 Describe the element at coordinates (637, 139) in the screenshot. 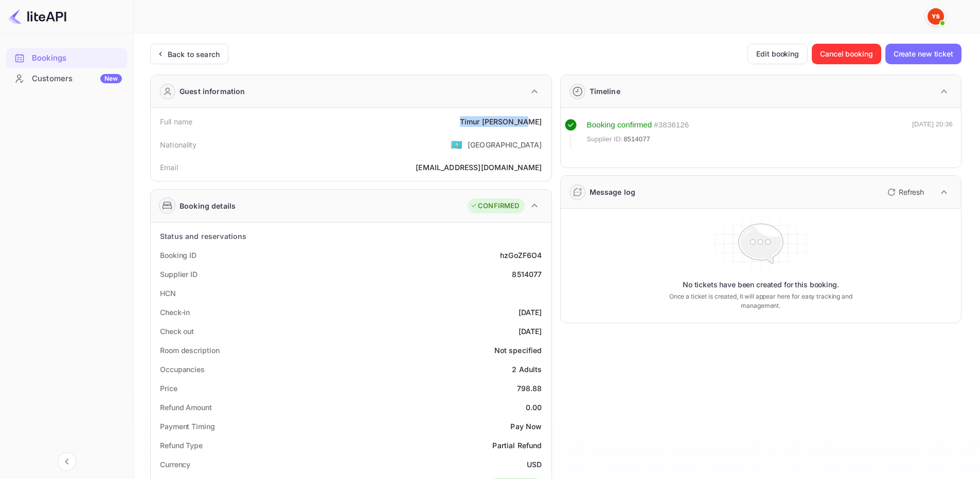

I see `span: 8514077` at that location.